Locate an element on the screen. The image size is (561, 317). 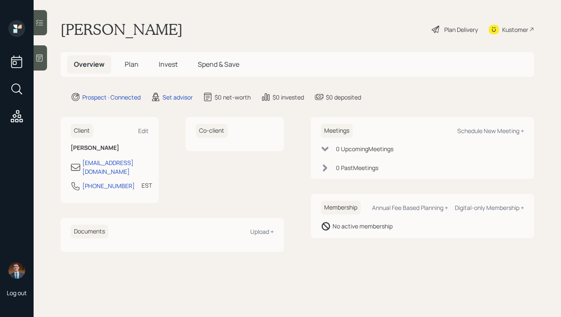
span: Spend & Save is located at coordinates (218, 64).